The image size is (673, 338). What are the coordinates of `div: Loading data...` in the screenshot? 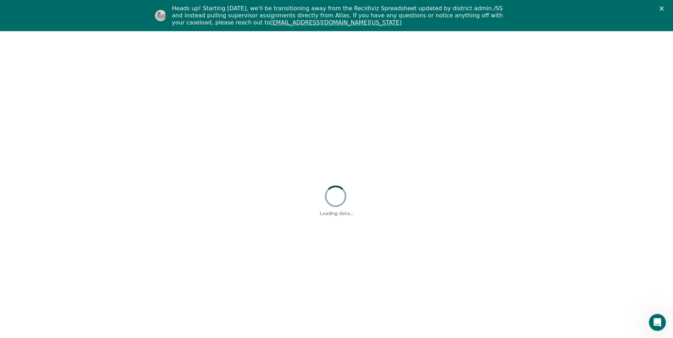 It's located at (336, 214).